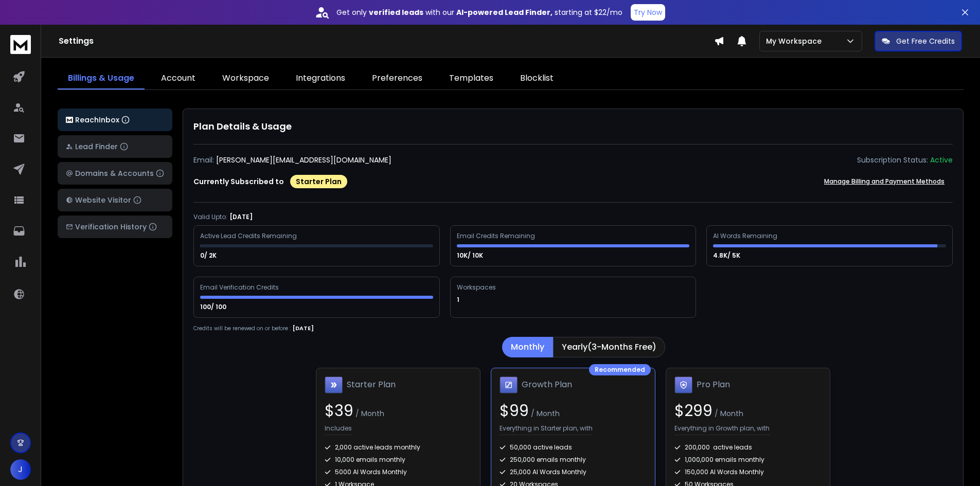 The width and height of the screenshot is (980, 486). What do you see at coordinates (536, 78) in the screenshot?
I see `a: Blocklist` at bounding box center [536, 78].